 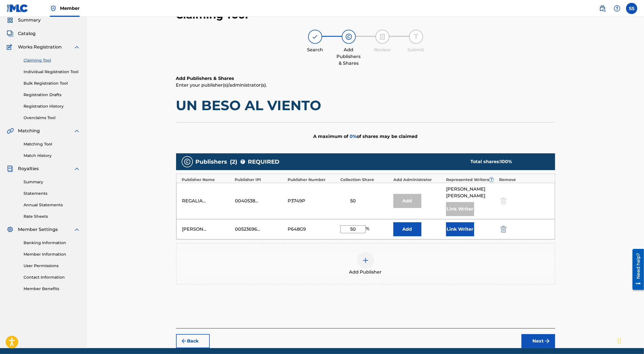 What do you see at coordinates (54, 9) in the screenshot?
I see `img: Top Rightsholder` at bounding box center [54, 9].